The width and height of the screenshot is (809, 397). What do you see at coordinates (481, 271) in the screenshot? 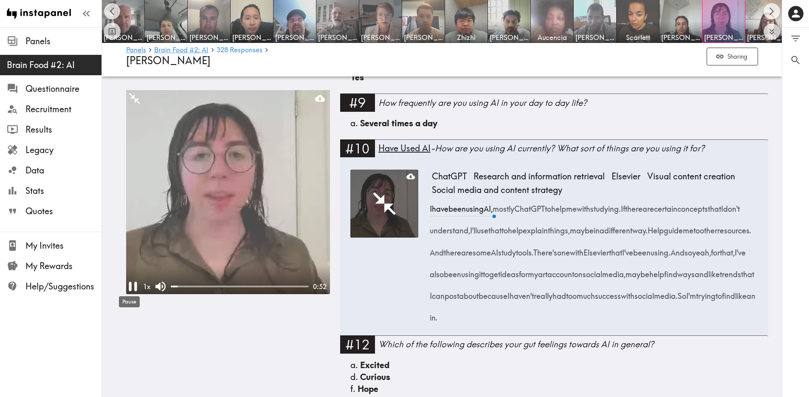
I see `span: it` at bounding box center [481, 271].